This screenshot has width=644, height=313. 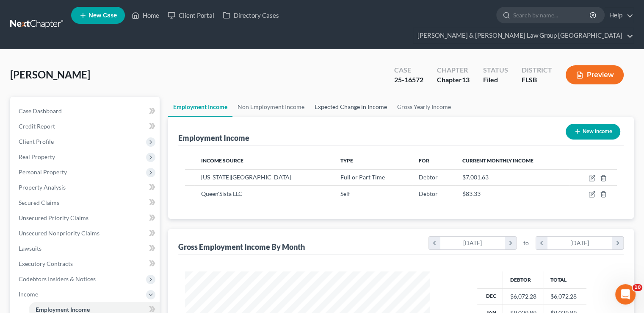 What do you see at coordinates (594, 74) in the screenshot?
I see `button: Preview` at bounding box center [594, 74].